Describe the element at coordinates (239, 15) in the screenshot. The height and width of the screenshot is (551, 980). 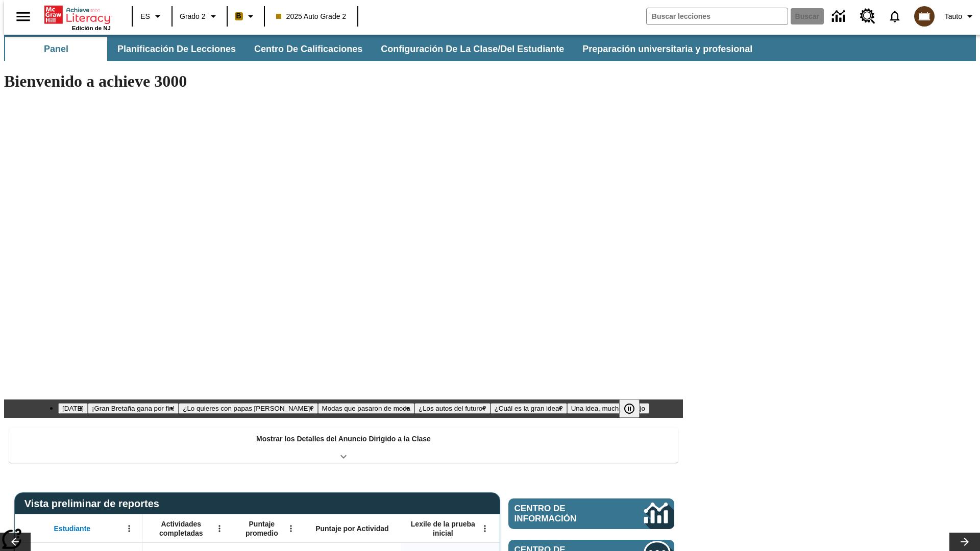
I see `span: B` at that location.